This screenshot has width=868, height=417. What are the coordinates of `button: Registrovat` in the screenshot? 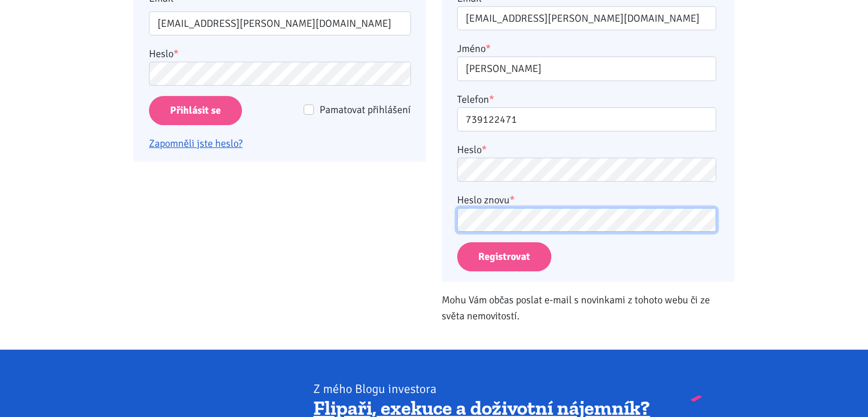 It's located at (504, 256).